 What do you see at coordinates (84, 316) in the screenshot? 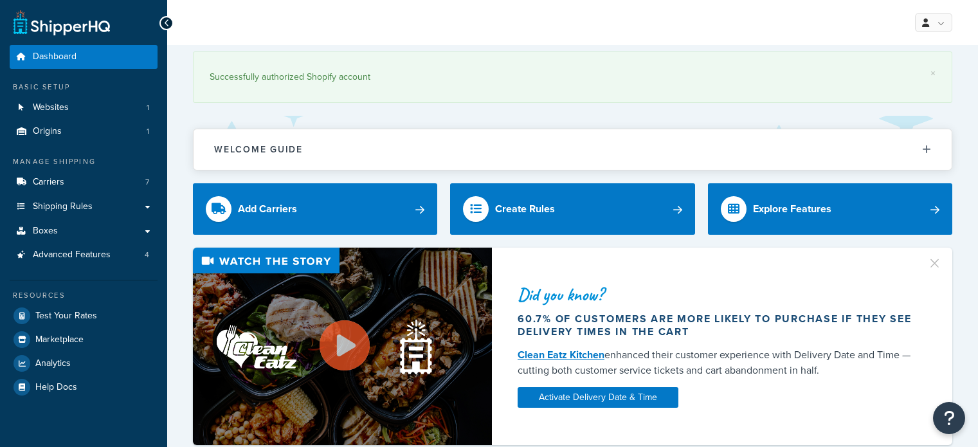
I see `a: Test Your Rates` at bounding box center [84, 316].